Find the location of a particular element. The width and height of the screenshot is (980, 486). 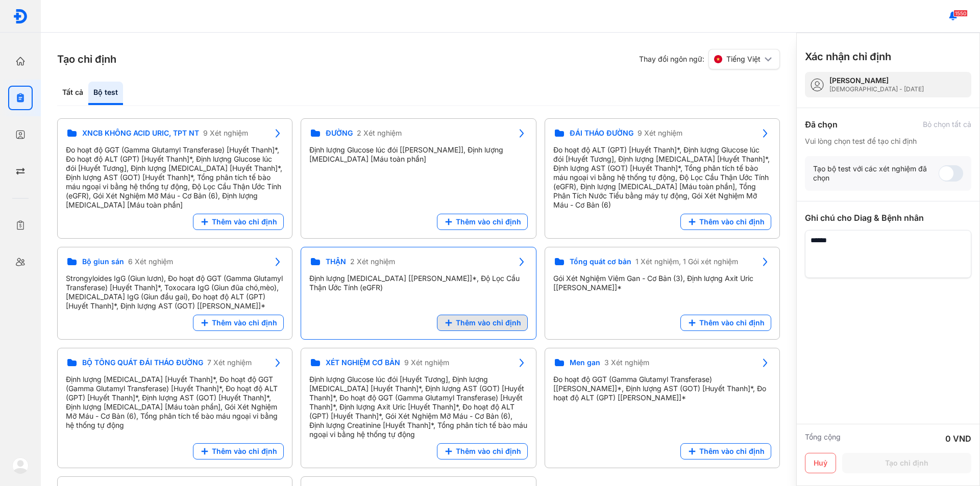

div: Ghi chú cho Diag & Bệnh nhân is located at coordinates (888, 218).